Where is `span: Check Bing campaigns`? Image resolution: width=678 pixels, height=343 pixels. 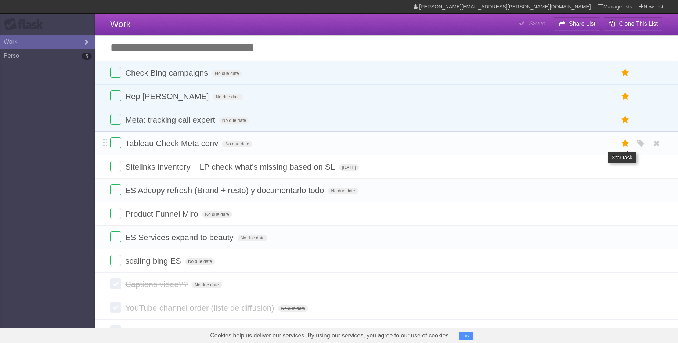 span: Check Bing campaigns is located at coordinates (167, 73).